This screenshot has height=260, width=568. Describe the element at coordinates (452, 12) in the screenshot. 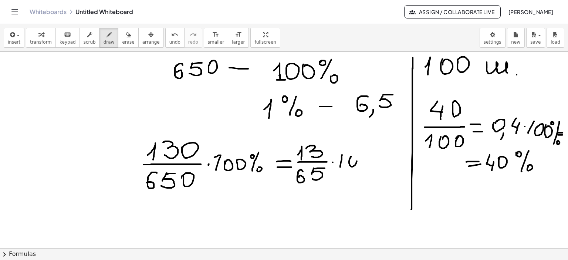

I see `button: Assign / Collaborate Live` at that location.